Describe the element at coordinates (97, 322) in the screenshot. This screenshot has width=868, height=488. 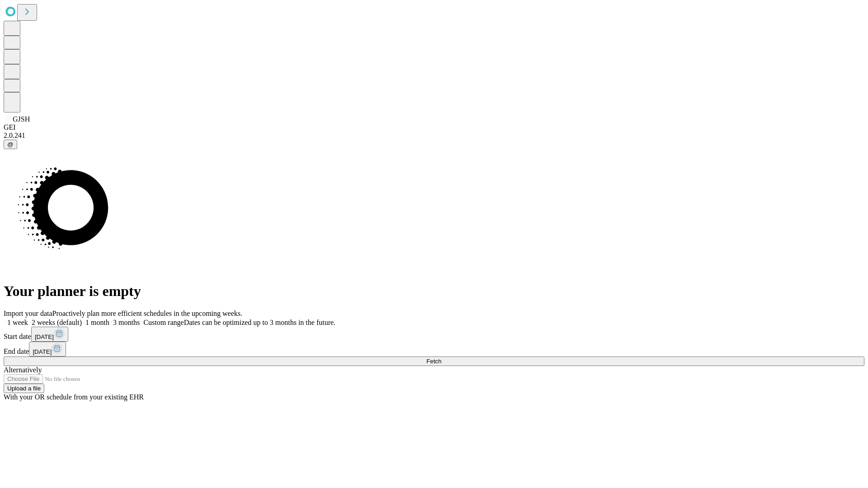
I see `span: 1 month` at that location.